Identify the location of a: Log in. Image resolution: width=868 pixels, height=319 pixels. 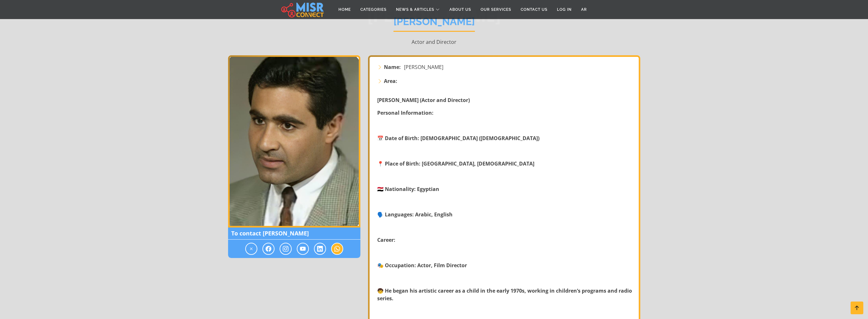
(564, 9).